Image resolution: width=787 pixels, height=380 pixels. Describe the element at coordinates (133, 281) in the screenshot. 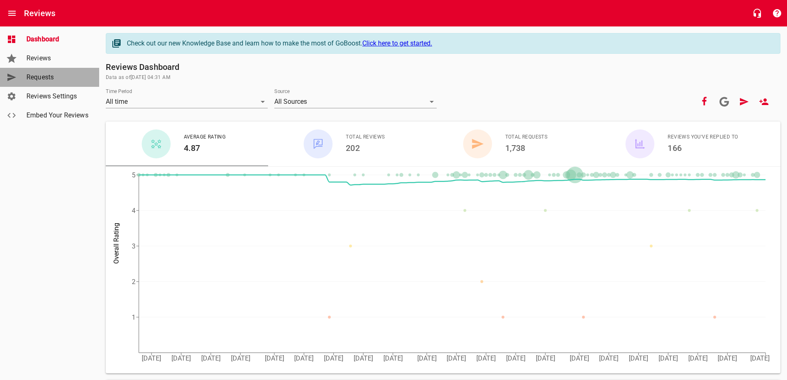

I see `tspan: 2` at that location.